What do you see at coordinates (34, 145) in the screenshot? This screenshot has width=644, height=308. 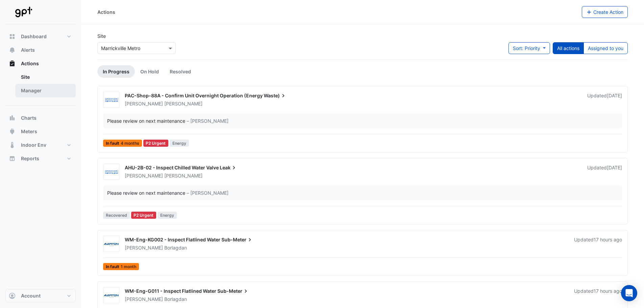 I see `span: Indoor Env` at bounding box center [34, 145].